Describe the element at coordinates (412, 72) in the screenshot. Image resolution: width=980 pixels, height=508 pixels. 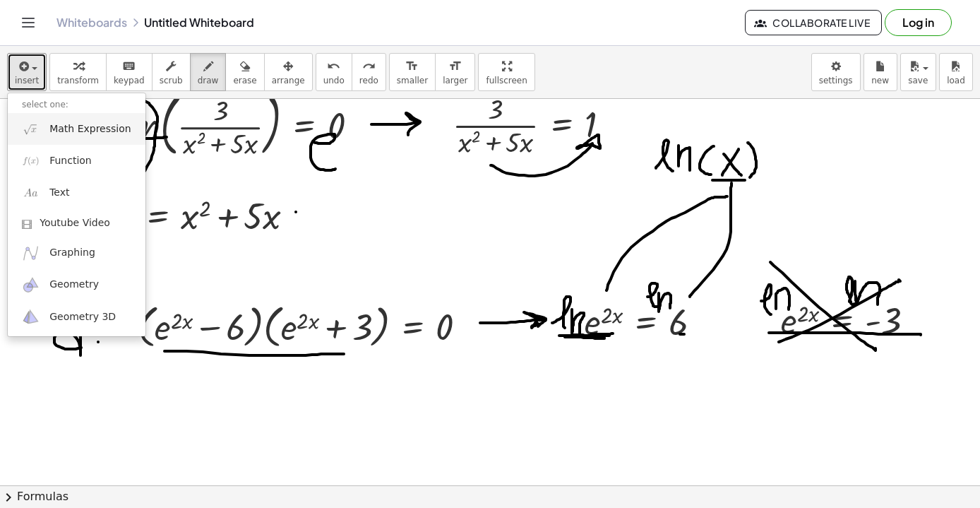
I see `button: format_sizesmaller` at that location.